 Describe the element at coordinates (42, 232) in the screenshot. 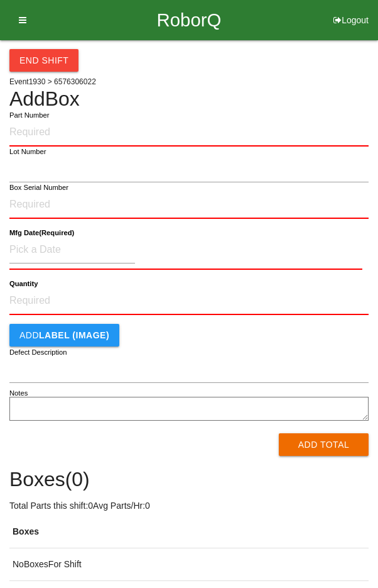

I see `b: Mfg Date (Required)` at that location.